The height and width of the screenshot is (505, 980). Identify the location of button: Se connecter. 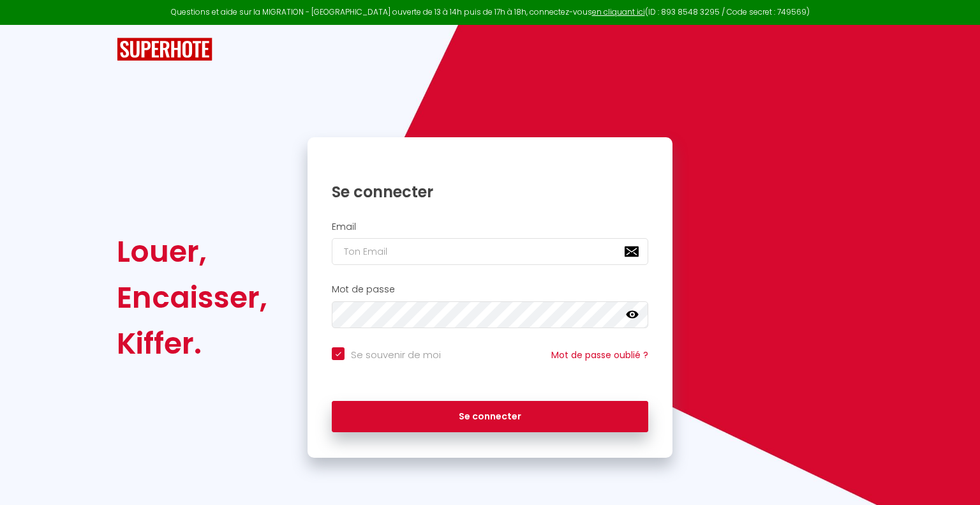
(490, 417).